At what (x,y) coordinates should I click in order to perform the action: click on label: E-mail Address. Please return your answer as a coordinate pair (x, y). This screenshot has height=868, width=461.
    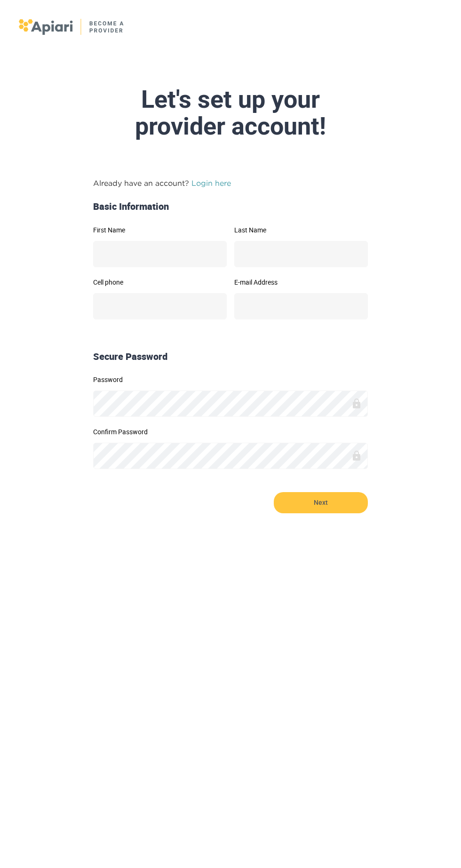
    Looking at the image, I should click on (302, 282).